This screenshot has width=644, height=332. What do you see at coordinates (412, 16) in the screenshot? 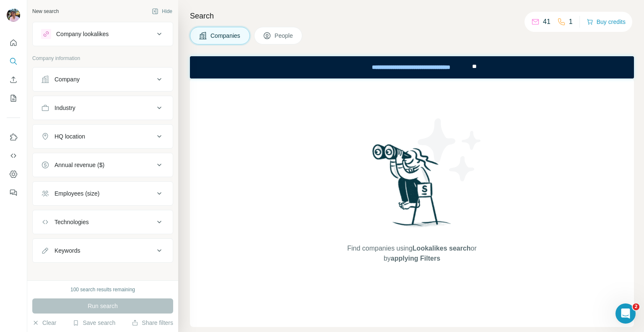
I see `h4: Search` at bounding box center [412, 16].